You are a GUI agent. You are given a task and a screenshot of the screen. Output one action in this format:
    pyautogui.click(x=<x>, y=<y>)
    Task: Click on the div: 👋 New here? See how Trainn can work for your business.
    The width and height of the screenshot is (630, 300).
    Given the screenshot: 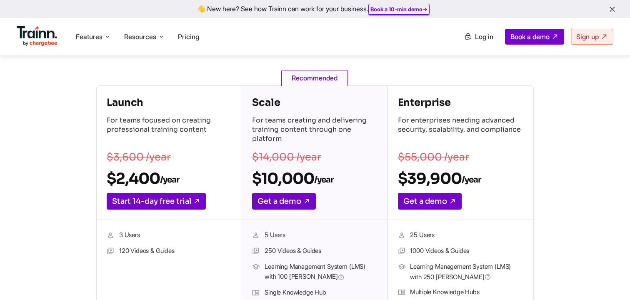 What is the action you would take?
    pyautogui.click(x=315, y=9)
    